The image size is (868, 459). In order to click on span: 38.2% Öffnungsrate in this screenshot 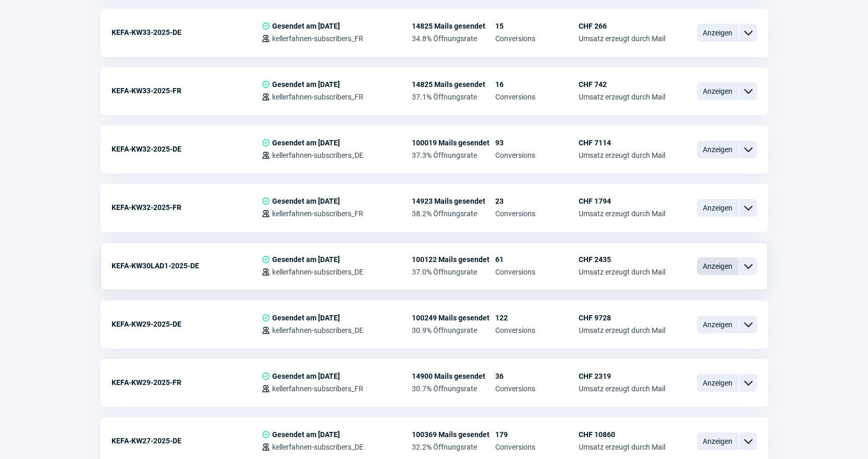, I will do `click(454, 214)`.